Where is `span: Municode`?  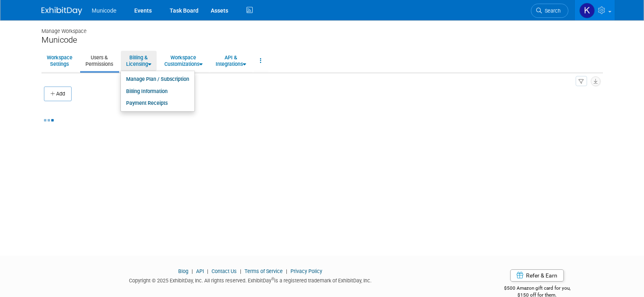 span: Municode is located at coordinates (104, 10).